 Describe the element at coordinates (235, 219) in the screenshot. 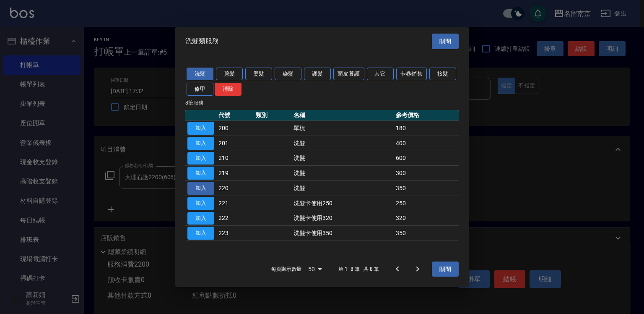

I see `td: 222` at that location.